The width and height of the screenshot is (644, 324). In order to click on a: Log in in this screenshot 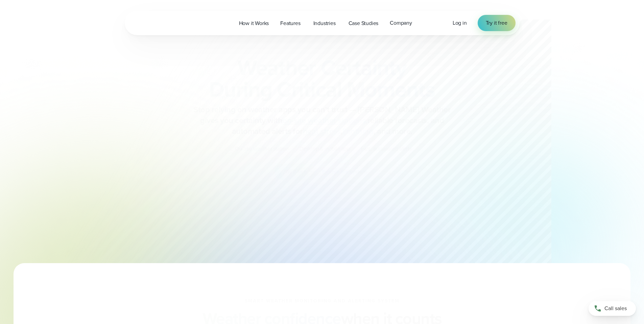, I will do `click(460, 23)`.